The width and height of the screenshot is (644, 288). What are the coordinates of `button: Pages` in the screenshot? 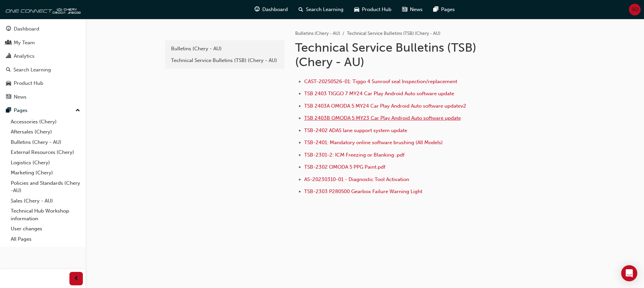 It's located at (43, 110).